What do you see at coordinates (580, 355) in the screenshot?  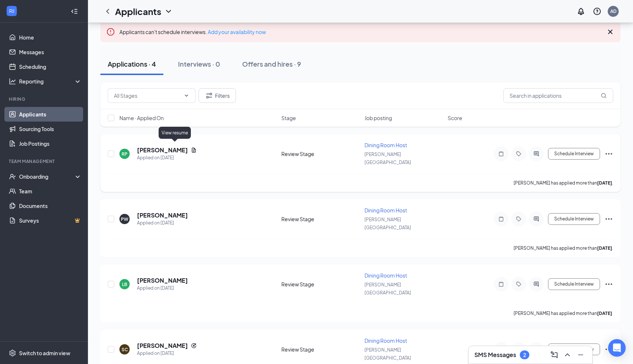 I see `button: Minimize` at bounding box center [580, 355].